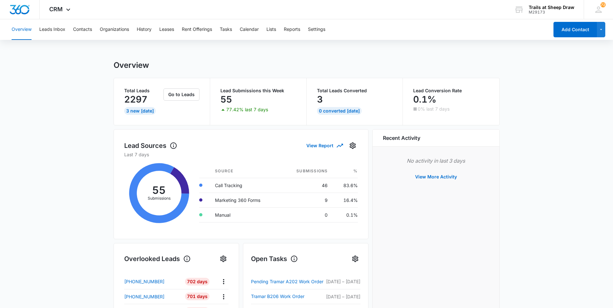 The width and height of the screenshot is (613, 308). What do you see at coordinates (144, 30) in the screenshot?
I see `button: History` at bounding box center [144, 30].